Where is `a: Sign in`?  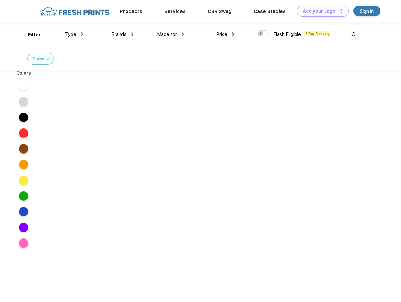 a: Sign in is located at coordinates (367, 11).